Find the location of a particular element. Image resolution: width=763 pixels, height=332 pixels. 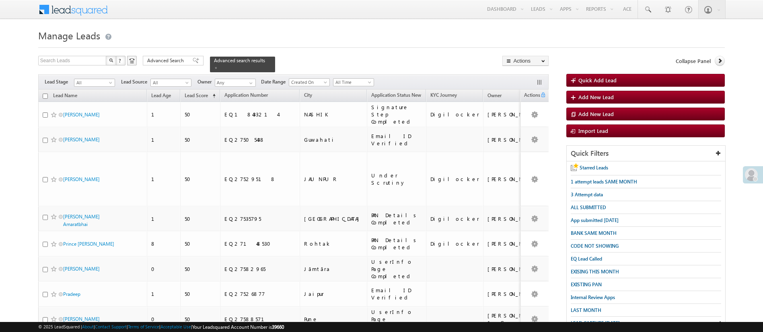

div: EQ27148530 is located at coordinates (260, 244).